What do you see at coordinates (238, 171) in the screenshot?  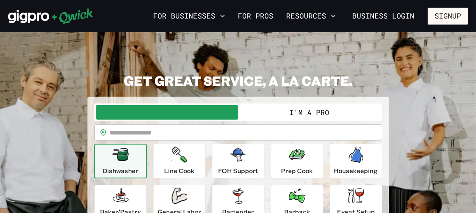 I see `p: FOH Support` at bounding box center [238, 171].